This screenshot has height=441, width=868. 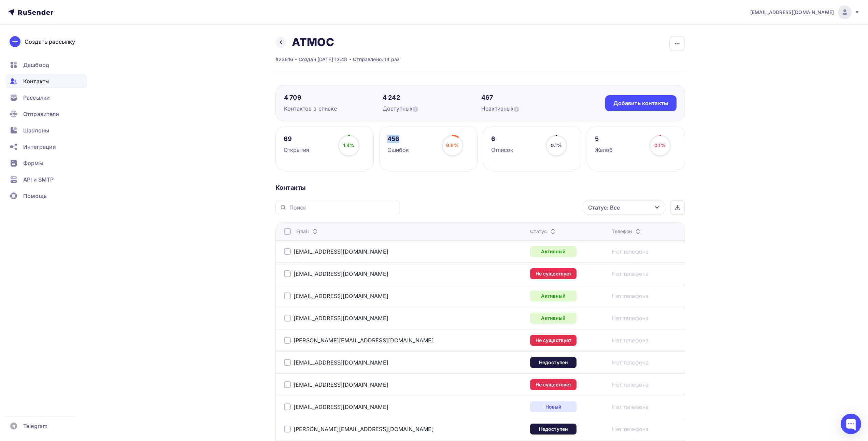 What do you see at coordinates (297, 150) in the screenshot?
I see `div: Открытия` at bounding box center [297, 150].